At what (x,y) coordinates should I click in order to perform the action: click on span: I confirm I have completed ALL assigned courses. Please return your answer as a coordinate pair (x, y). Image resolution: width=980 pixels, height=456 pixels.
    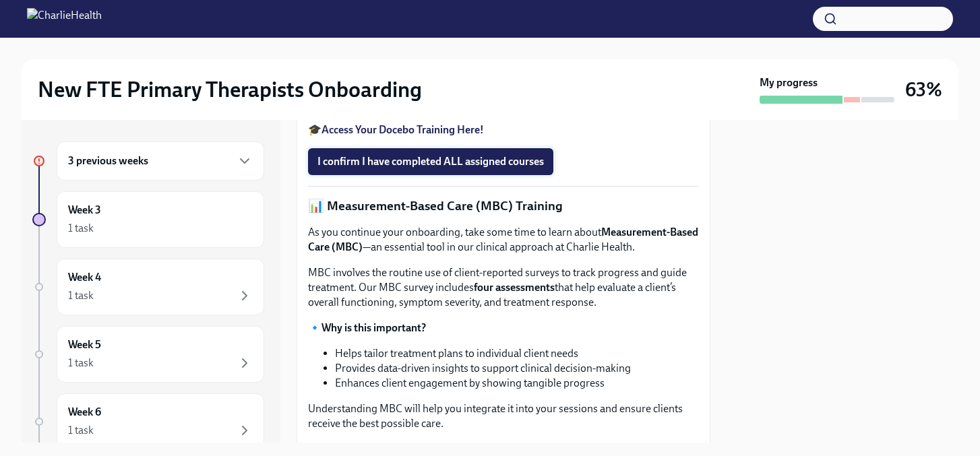
    Looking at the image, I should click on (430, 162).